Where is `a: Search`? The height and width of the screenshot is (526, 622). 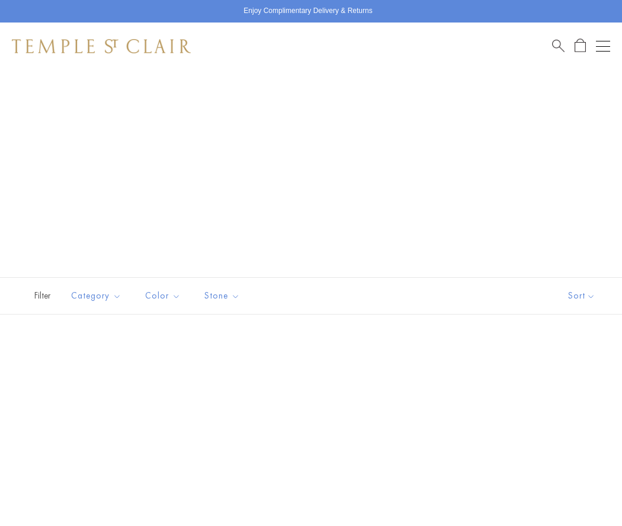
a: Search is located at coordinates (558, 46).